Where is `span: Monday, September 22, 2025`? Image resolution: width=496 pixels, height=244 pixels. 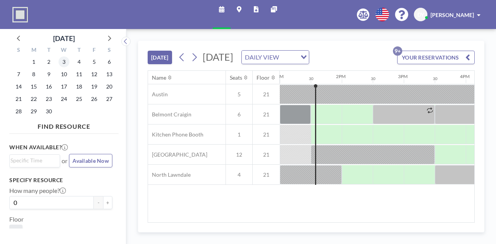
span: Monday, September 22, 2025 is located at coordinates (34, 99).